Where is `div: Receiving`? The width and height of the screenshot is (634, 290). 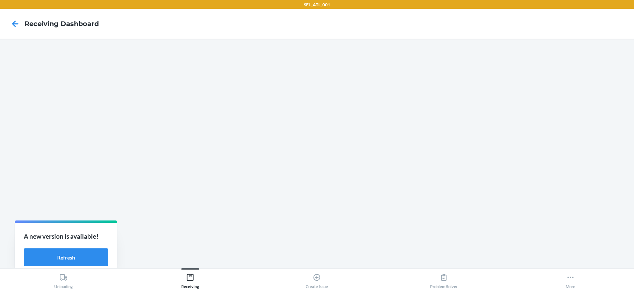
div: Receiving is located at coordinates (190, 279).